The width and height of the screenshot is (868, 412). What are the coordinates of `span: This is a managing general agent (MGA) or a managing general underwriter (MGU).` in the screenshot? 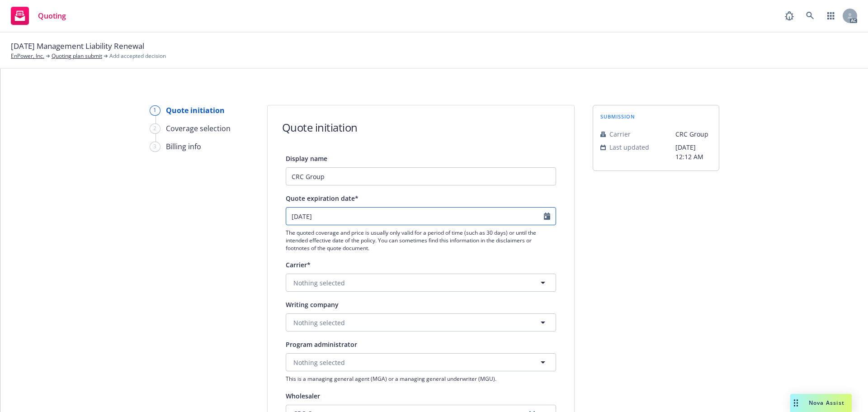 It's located at (421, 378).